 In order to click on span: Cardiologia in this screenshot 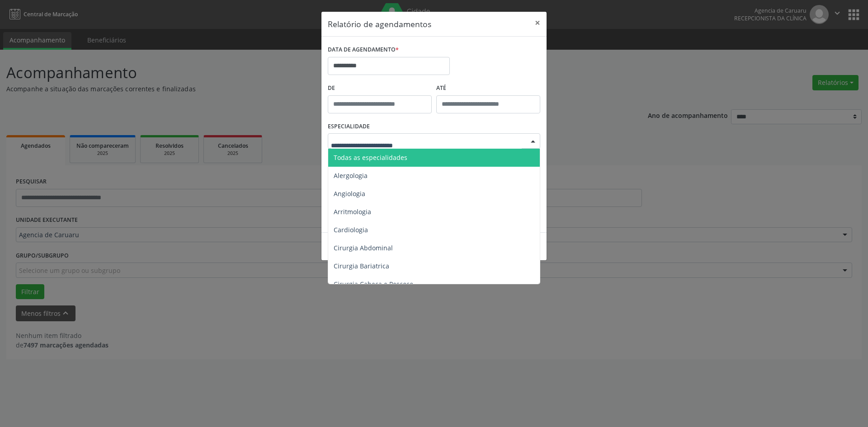, I will do `click(350, 229)`.